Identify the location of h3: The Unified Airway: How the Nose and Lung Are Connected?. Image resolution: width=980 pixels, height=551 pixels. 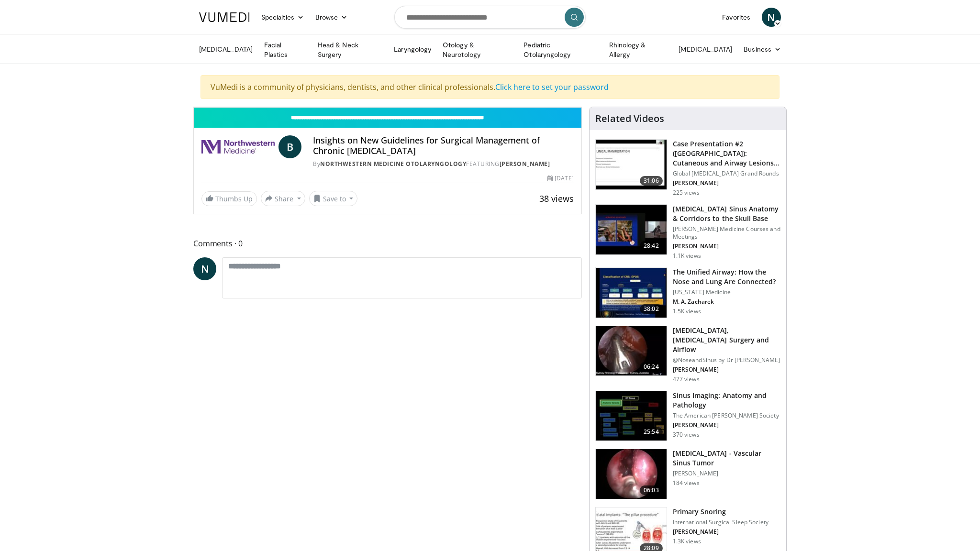
(726, 277).